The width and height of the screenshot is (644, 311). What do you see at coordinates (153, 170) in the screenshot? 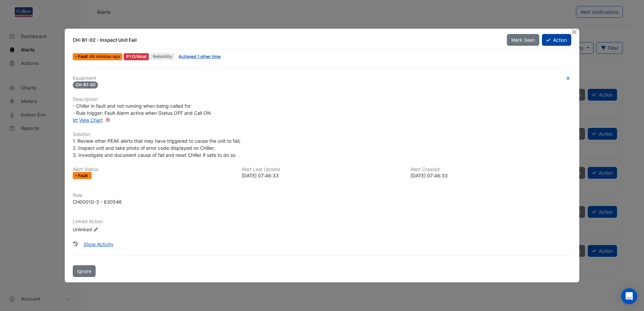
I see `h6: Alert Status` at bounding box center [153, 170].